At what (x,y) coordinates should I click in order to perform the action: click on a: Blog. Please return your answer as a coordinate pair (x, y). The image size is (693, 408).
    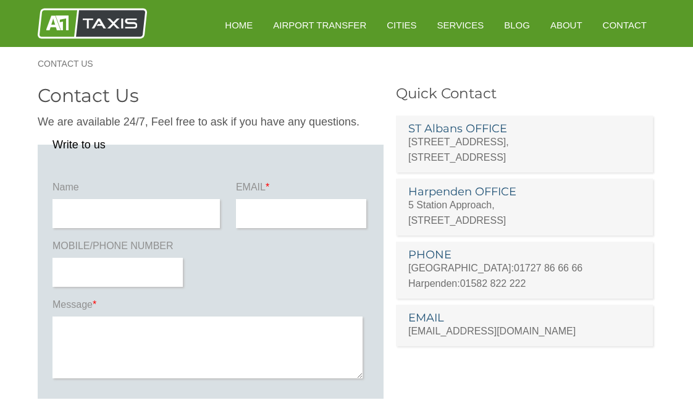
    Looking at the image, I should click on (517, 25).